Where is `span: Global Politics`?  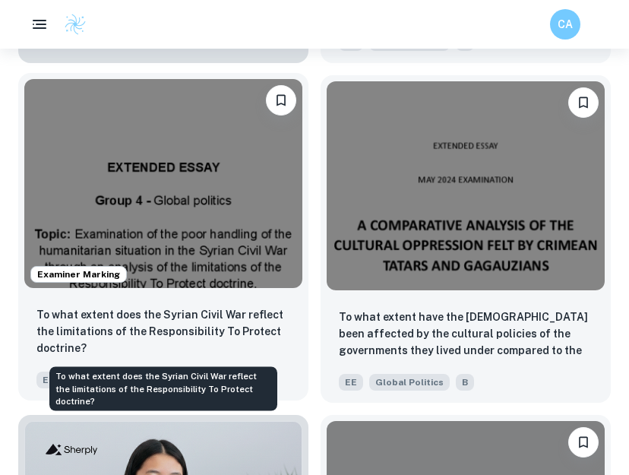
span: Global Politics is located at coordinates (410, 382).